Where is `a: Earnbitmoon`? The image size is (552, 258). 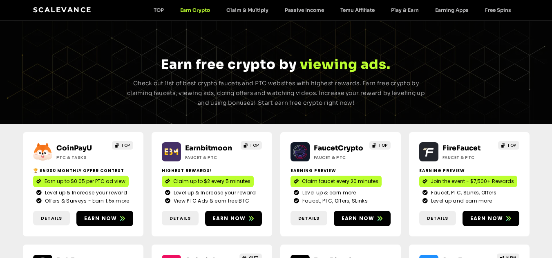 a: Earnbitmoon is located at coordinates (208, 148).